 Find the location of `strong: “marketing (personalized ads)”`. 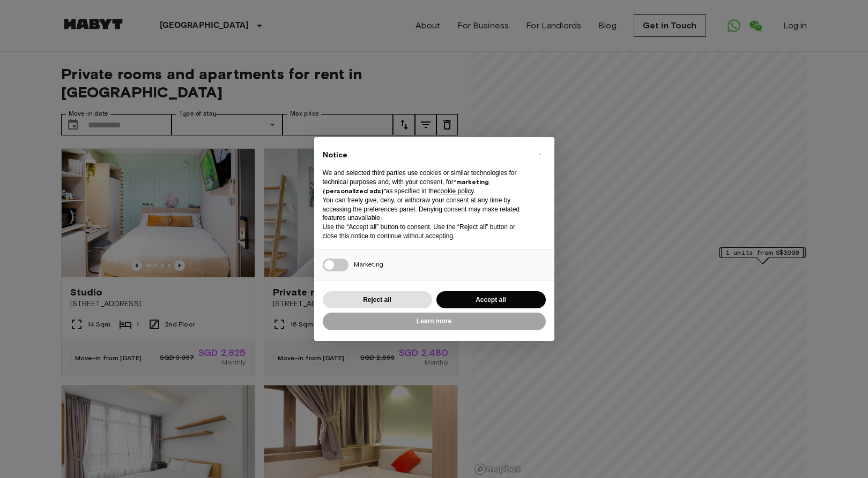

strong: “marketing (personalized ads)” is located at coordinates (406, 186).